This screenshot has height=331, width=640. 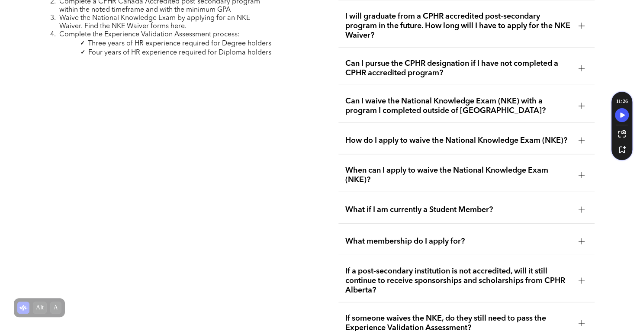 What do you see at coordinates (458, 68) in the screenshot?
I see `span: Can I pursue the CPHR designation if I have not completed a CPHR accredited program?` at bounding box center [458, 68].